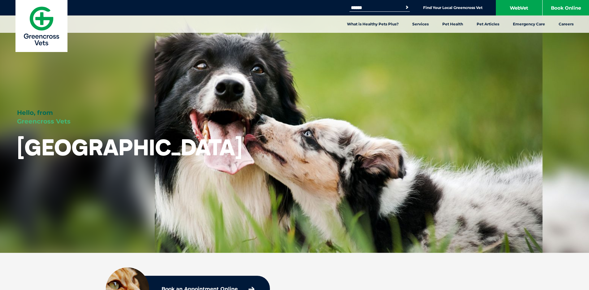 This screenshot has width=589, height=290. Describe the element at coordinates (44, 121) in the screenshot. I see `span: Greencross Vets` at that location.